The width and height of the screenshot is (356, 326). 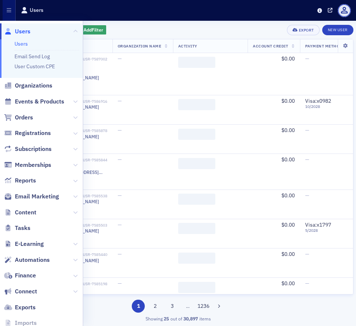 What do you see at coordinates (17, 228) in the screenshot?
I see `a: Tasks` at bounding box center [17, 228].